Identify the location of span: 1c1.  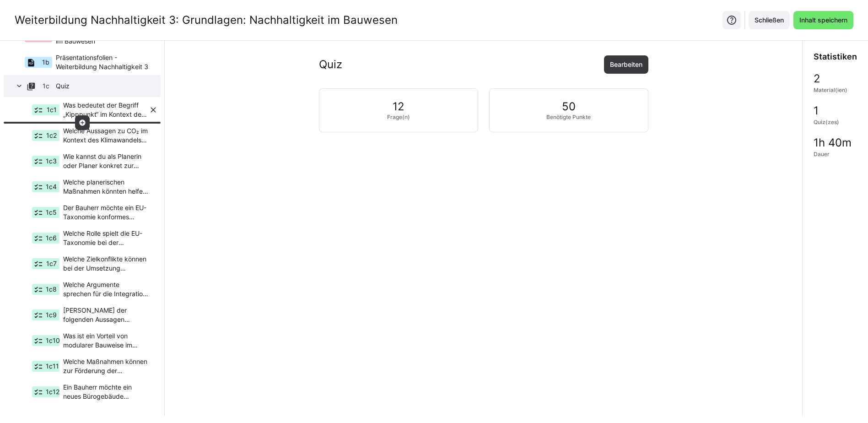
(52, 110).